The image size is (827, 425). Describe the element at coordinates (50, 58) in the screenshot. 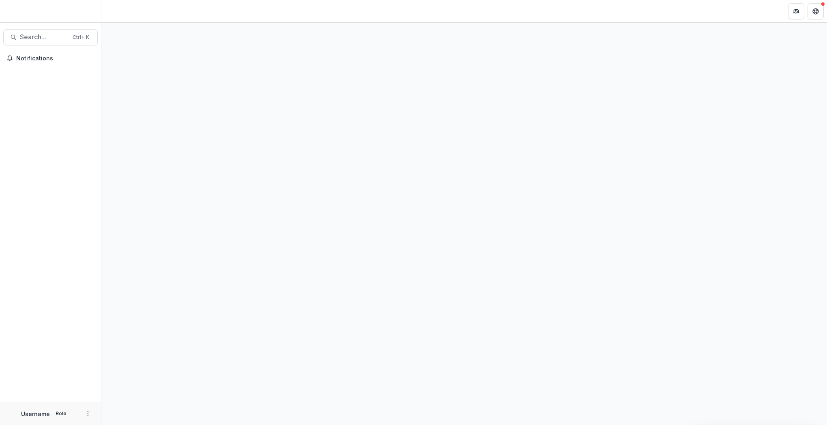

I see `button: Notifications` at that location.